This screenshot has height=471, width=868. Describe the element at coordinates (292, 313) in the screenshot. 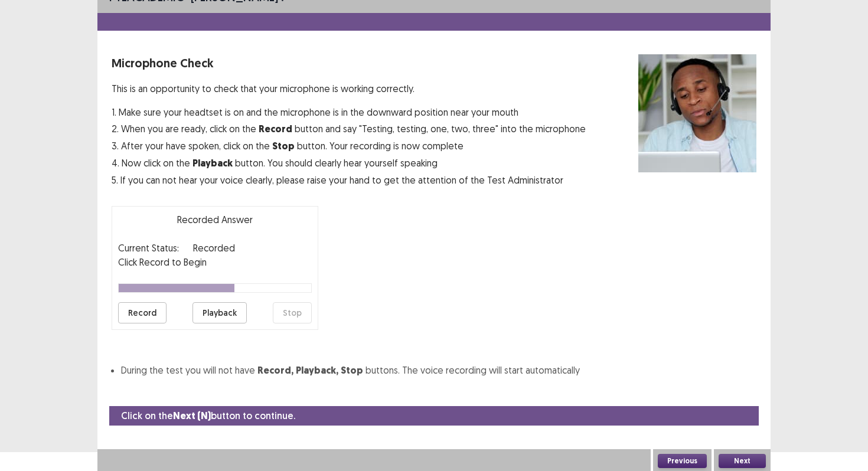

I see `button: Stop` at that location.